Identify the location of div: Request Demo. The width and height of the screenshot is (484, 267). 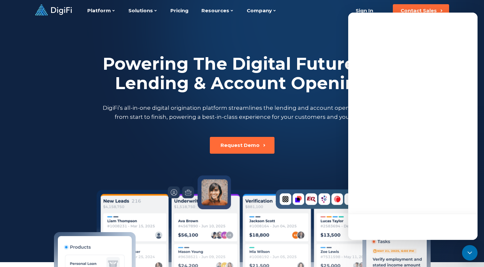
(240, 145).